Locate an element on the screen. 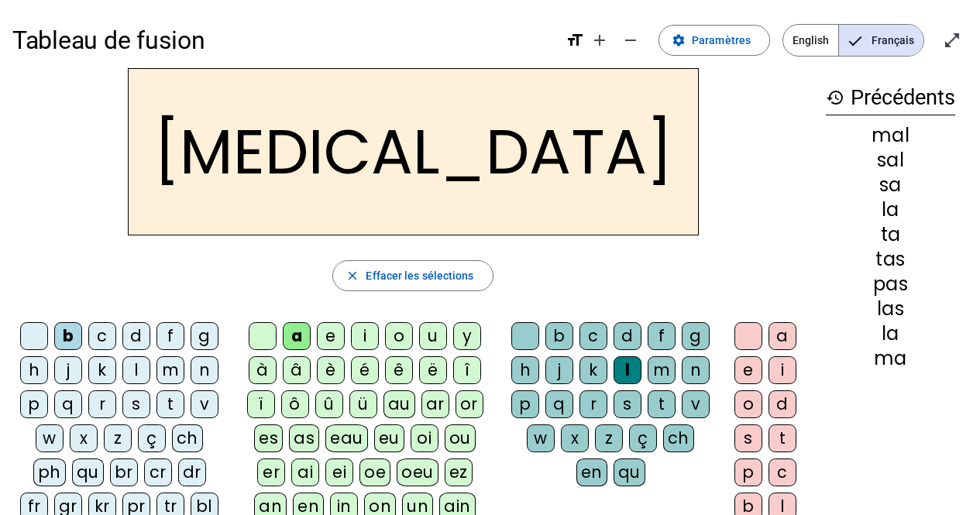  div: ai is located at coordinates (306, 473).